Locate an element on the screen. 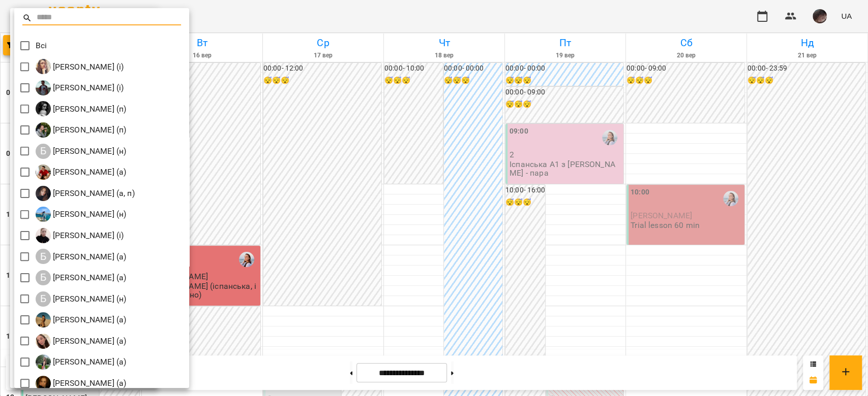 Image resolution: width=868 pixels, height=396 pixels. div: Андріана Пелипчак (п) is located at coordinates (81, 109).